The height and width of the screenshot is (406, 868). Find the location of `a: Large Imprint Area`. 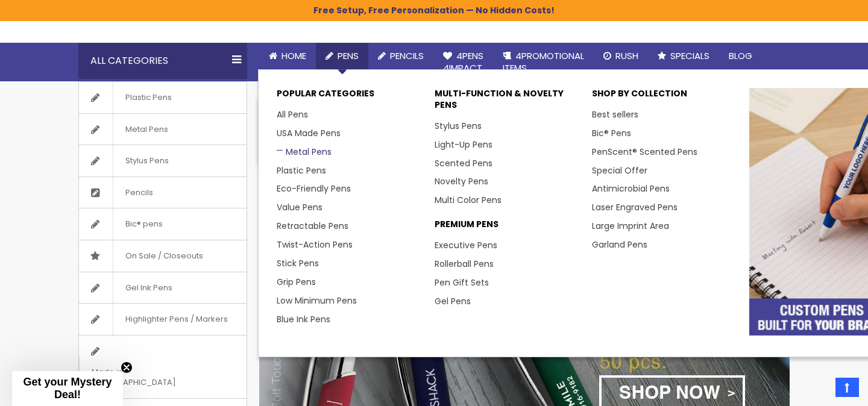

a: Large Imprint Area is located at coordinates (631, 226).